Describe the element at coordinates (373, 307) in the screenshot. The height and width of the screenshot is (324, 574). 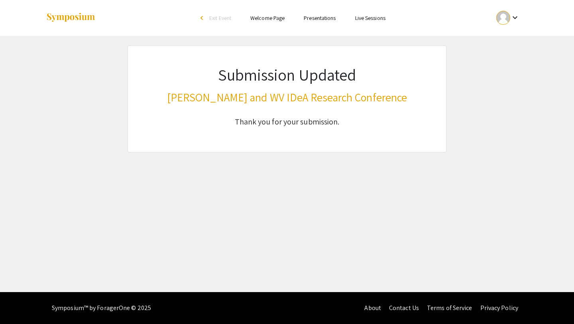
I see `a: About` at that location.